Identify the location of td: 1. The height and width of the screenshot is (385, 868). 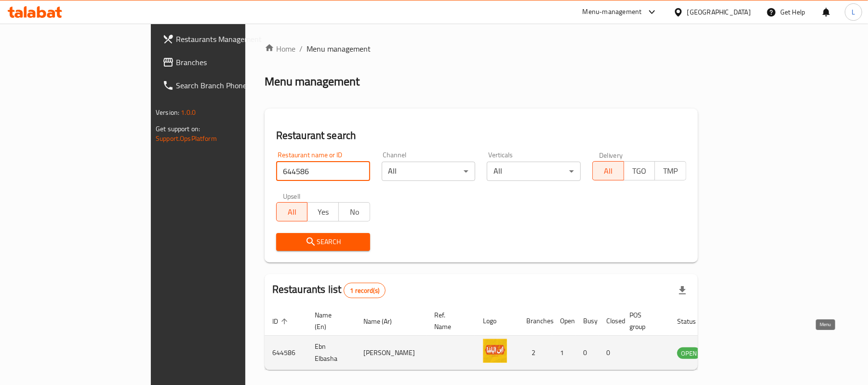
(564, 353).